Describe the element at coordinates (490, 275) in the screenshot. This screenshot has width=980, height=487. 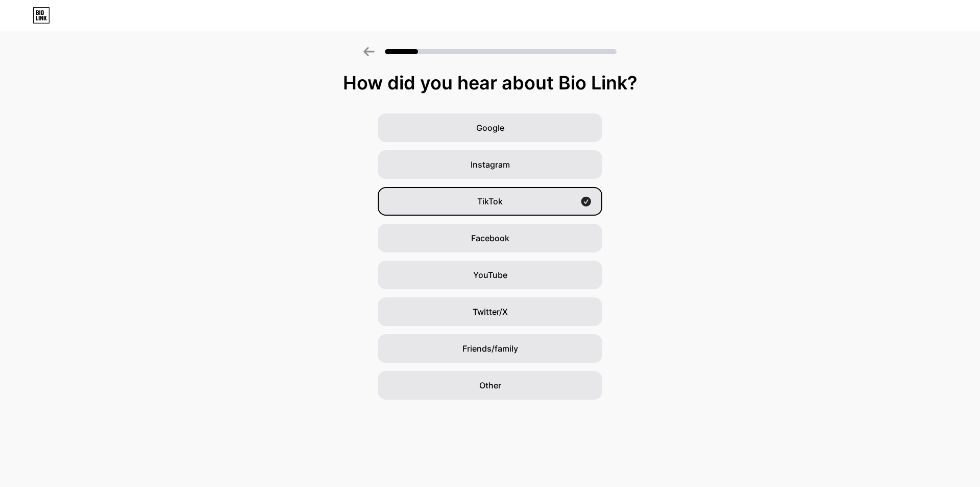
I see `span: YouTube` at that location.